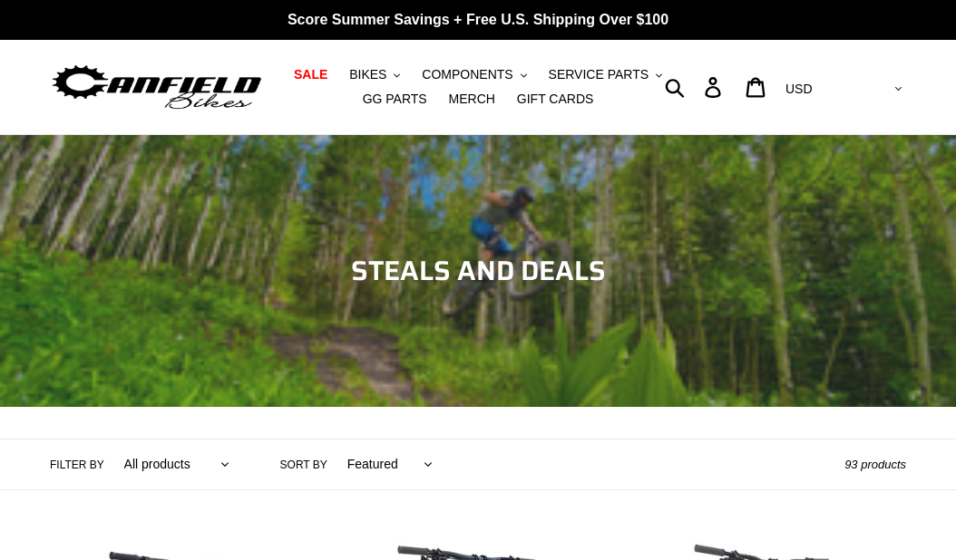 Image resolution: width=956 pixels, height=560 pixels. Describe the element at coordinates (303, 465) in the screenshot. I see `label: Sort by` at that location.